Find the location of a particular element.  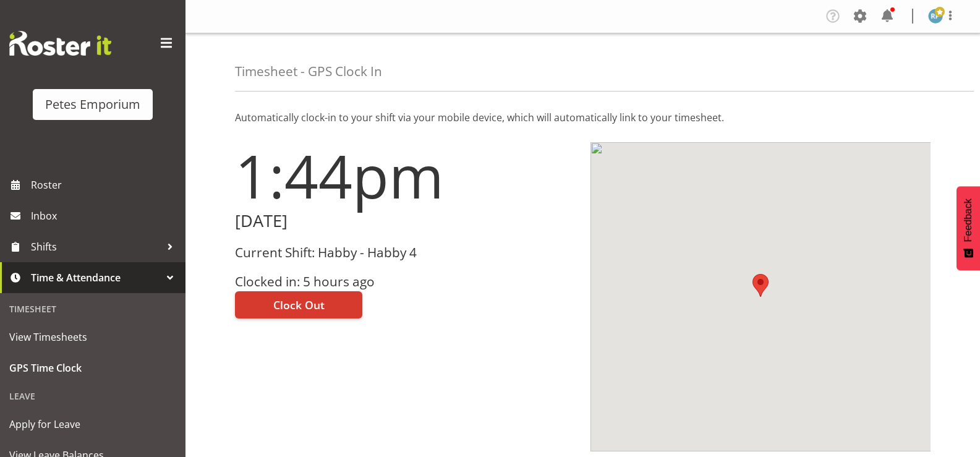

h1: 1:44pm is located at coordinates (405, 176).